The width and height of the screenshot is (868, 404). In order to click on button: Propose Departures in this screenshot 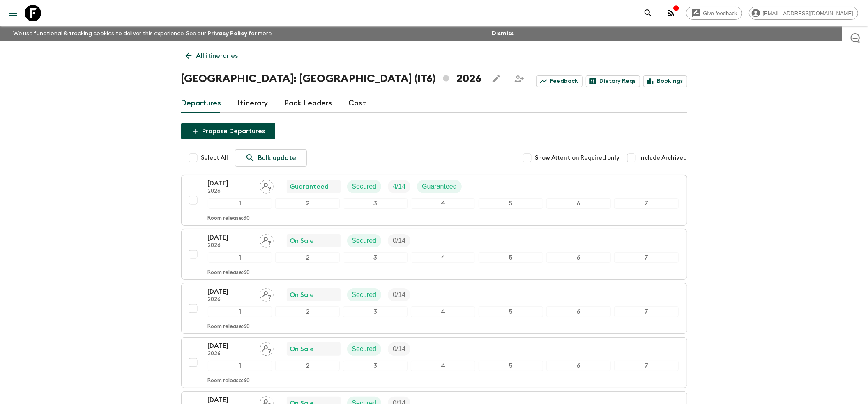, I will do `click(228, 131)`.